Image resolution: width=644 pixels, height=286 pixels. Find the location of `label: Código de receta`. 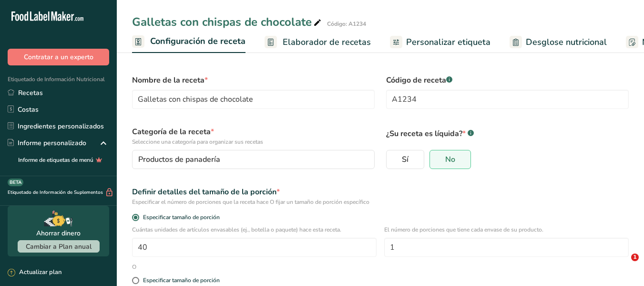

label: Código de receta is located at coordinates (507, 80).